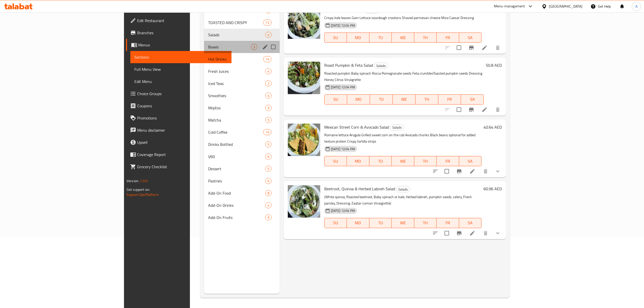 The width and height of the screenshot is (644, 308). Describe the element at coordinates (179, 45) in the screenshot. I see `a: Menus` at that location.